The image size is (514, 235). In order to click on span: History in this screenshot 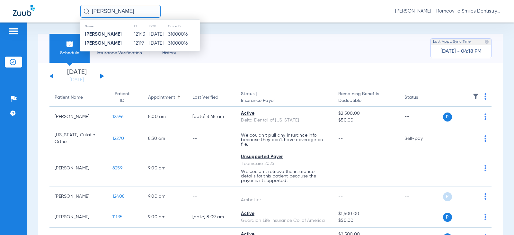, I will do `click(169, 53)`.